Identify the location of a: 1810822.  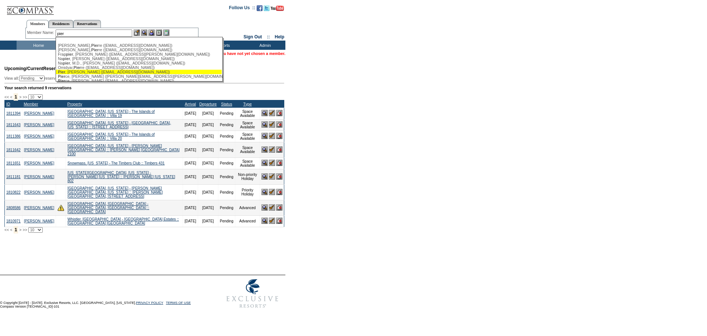
(13, 192).